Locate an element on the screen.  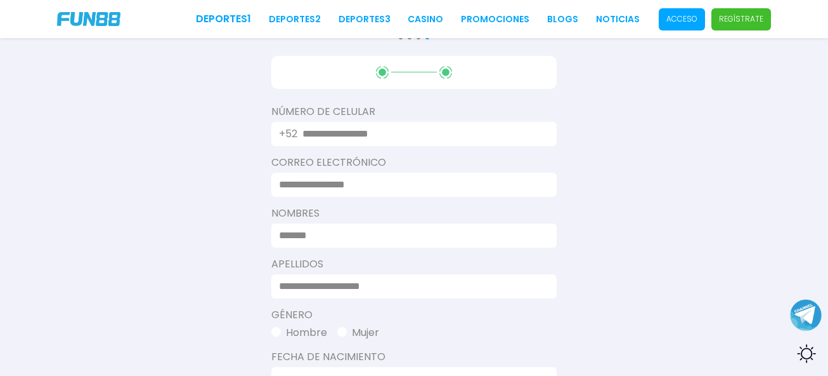
label: Género is located at coordinates (414, 315).